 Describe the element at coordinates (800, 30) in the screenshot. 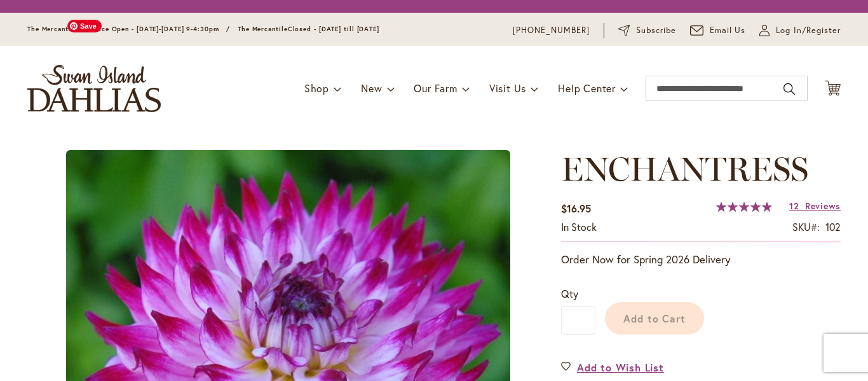

I see `a: Log In/Register` at that location.